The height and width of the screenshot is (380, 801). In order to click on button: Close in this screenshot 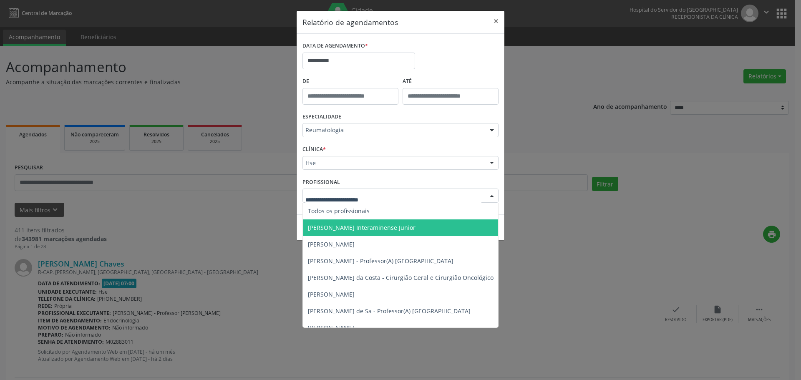, I will do `click(496, 21)`.